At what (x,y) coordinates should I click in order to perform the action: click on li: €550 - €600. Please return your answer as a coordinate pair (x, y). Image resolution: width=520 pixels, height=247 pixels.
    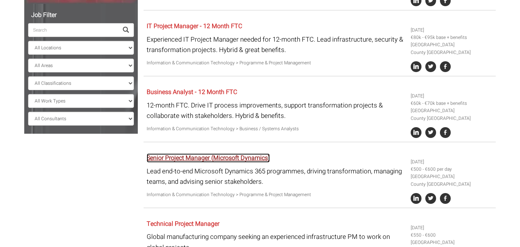
    Looking at the image, I should click on (452, 235).